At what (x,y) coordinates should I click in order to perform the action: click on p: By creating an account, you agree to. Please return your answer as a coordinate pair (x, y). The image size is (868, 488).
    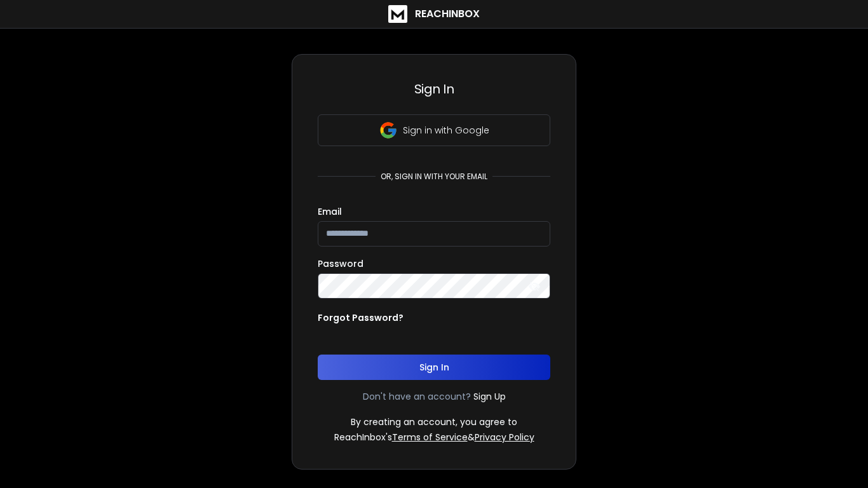
    Looking at the image, I should click on (434, 422).